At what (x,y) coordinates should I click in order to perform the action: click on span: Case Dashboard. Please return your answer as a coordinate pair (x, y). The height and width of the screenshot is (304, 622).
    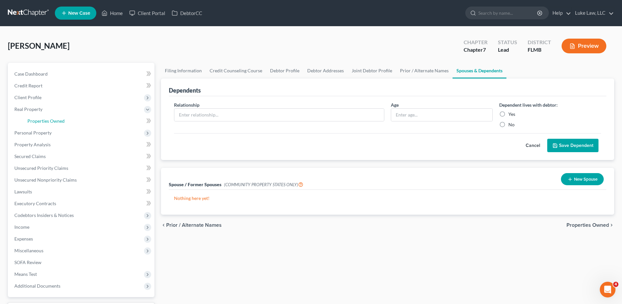
    Looking at the image, I should click on (31, 74).